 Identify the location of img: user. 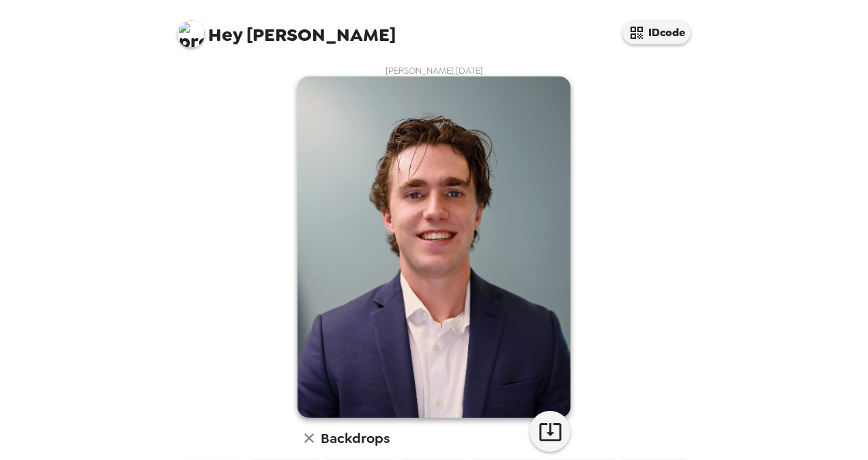
(434, 247).